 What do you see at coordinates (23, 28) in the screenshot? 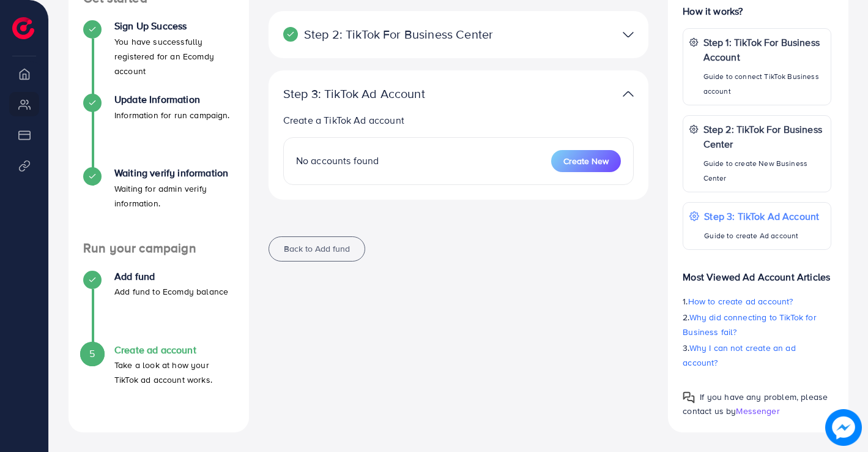
I see `img: logo` at bounding box center [23, 28].